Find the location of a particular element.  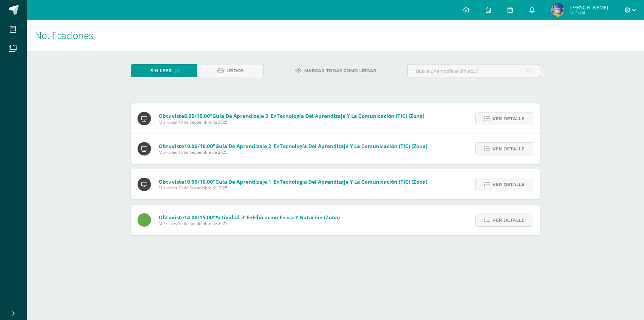

span: (4) is located at coordinates (177, 71).